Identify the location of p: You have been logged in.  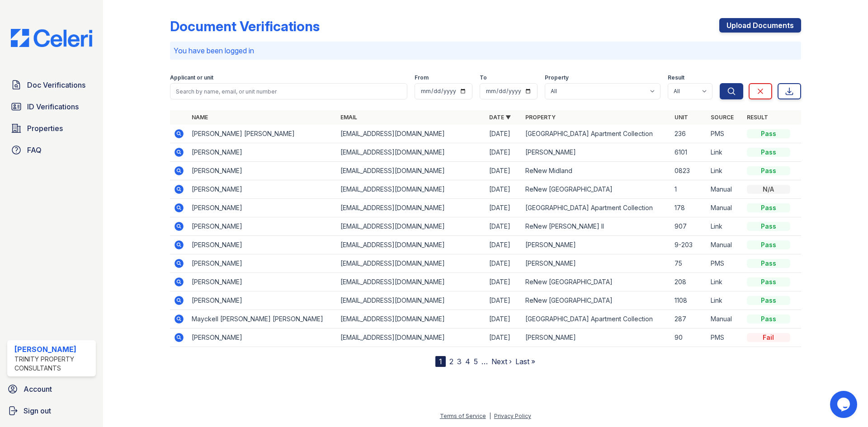
(485, 51).